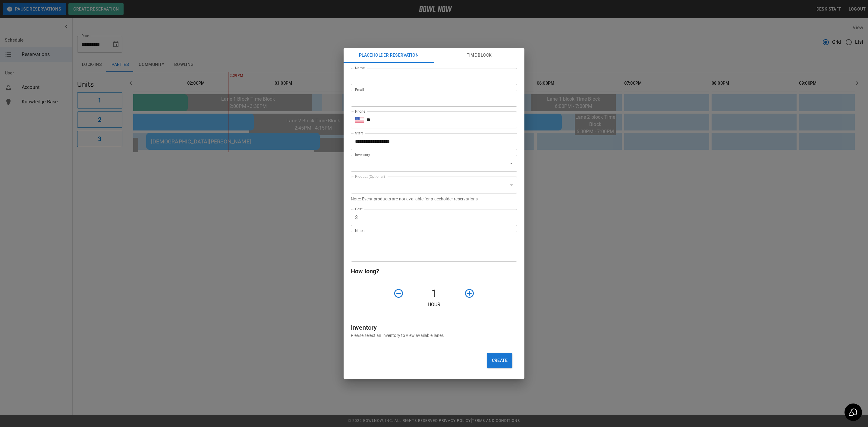  What do you see at coordinates (434, 198) in the screenshot?
I see `p: Note: Event products are not available for placeholder reservations` at bounding box center [434, 198].